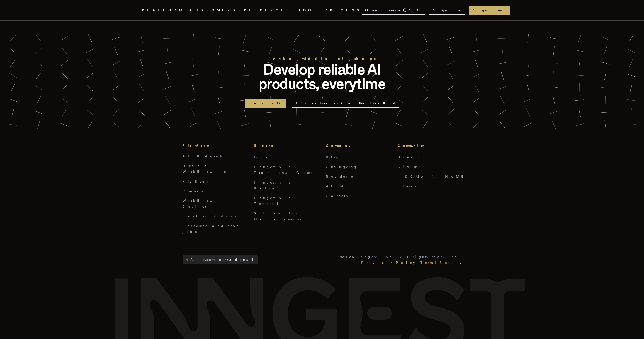 Image resolution: width=644 pixels, height=339 pixels. What do you see at coordinates (163, 10) in the screenshot?
I see `span: PLATFORM` at bounding box center [163, 10].